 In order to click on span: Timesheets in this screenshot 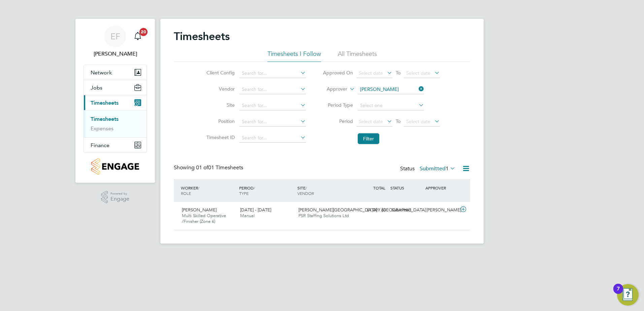, I will do `click(104, 103)`.